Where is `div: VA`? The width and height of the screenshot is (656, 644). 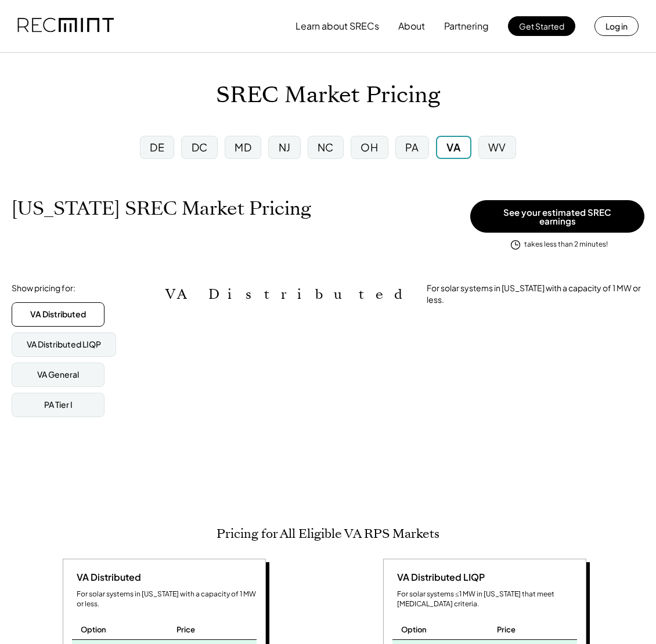
div: VA is located at coordinates (453, 147).